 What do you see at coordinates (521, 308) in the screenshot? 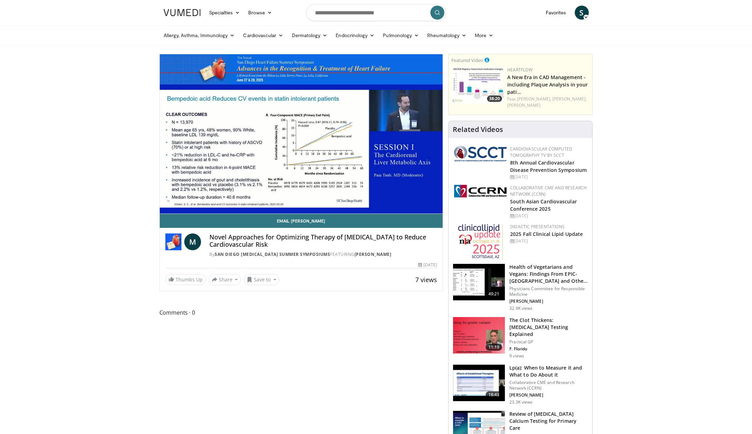
I see `p: 32.9K views` at bounding box center [521, 308].